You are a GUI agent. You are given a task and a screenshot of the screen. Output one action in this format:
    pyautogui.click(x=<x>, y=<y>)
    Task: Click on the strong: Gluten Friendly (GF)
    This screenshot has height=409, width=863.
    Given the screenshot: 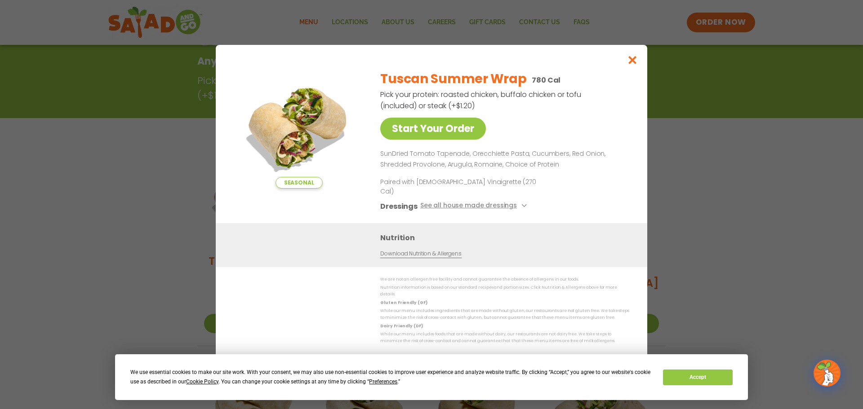 What is the action you would take?
    pyautogui.click(x=403, y=303)
    